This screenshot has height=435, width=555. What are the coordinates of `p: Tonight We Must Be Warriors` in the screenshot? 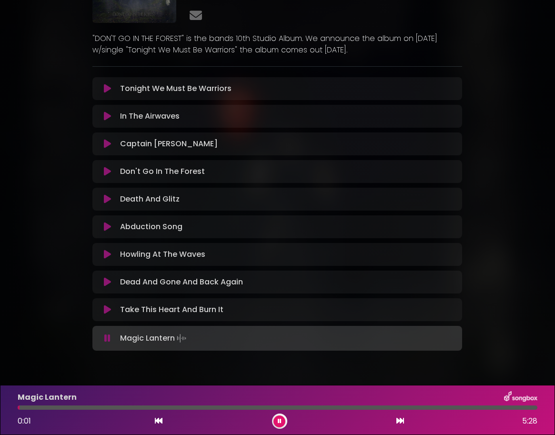 It's located at (176, 89).